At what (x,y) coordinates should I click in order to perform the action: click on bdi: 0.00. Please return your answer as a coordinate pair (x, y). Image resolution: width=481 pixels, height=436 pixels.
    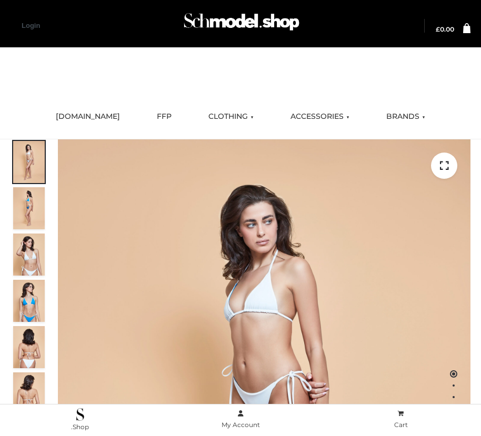
    Looking at the image, I should click on (444, 29).